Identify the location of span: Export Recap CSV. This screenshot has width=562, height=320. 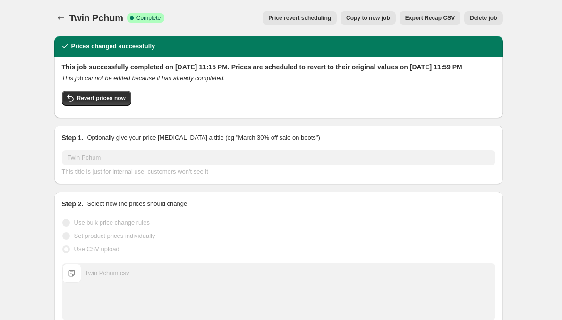
(430, 18).